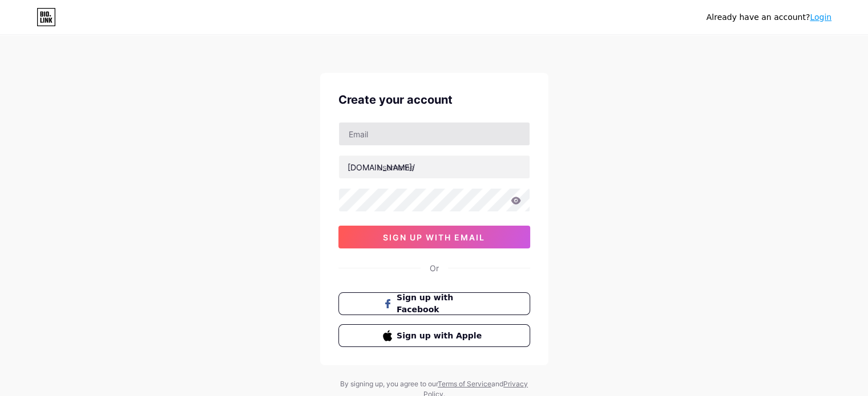 This screenshot has height=396, width=868. What do you see at coordinates (434, 100) in the screenshot?
I see `div: Create your account` at bounding box center [434, 100].